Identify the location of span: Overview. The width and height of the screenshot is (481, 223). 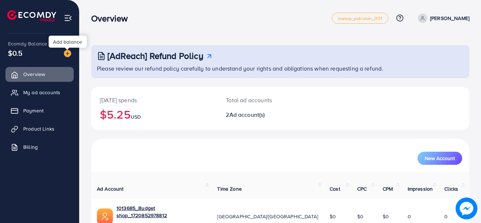
(34, 74).